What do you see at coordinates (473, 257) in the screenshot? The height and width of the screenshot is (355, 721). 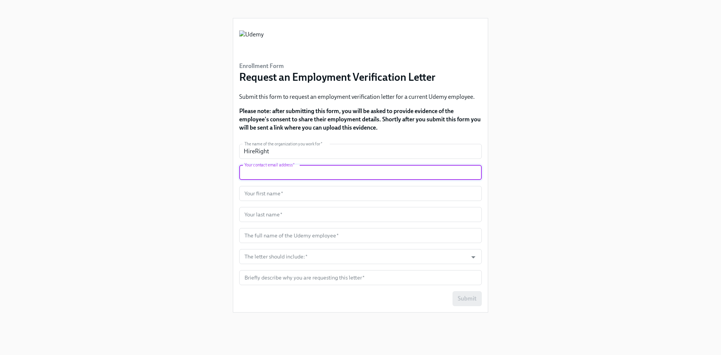 I see `button: Open` at bounding box center [473, 257].